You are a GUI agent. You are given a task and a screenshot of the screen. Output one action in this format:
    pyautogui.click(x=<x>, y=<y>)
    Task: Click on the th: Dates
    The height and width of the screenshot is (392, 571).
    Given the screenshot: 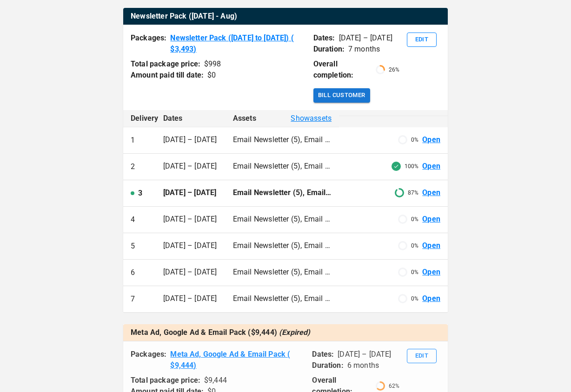 What is the action you would take?
    pyautogui.click(x=191, y=119)
    